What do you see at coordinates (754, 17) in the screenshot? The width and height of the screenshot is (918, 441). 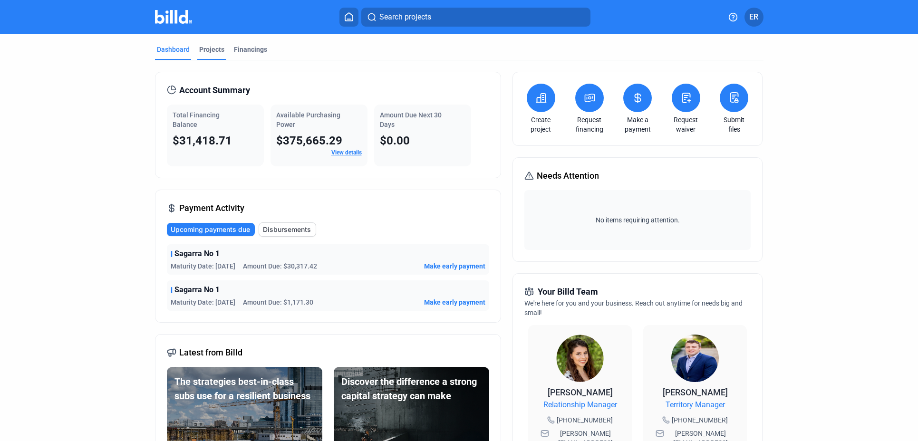 I see `span: ER` at bounding box center [754, 17].